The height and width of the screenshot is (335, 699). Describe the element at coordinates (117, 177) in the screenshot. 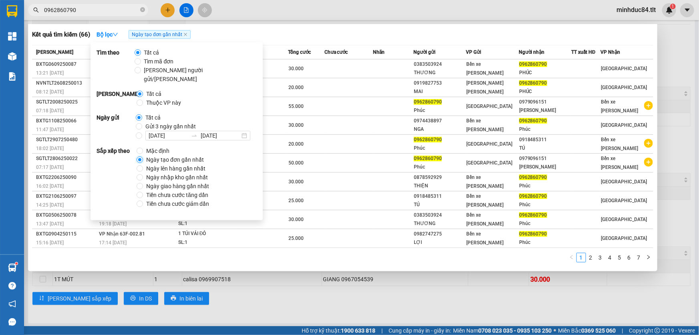

I see `strong: Sắp xếp theo` at that location.